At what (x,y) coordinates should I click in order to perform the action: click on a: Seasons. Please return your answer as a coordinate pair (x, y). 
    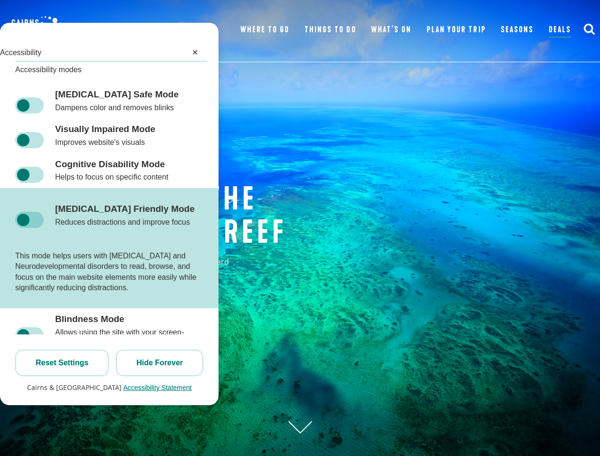
    Looking at the image, I should click on (517, 30).